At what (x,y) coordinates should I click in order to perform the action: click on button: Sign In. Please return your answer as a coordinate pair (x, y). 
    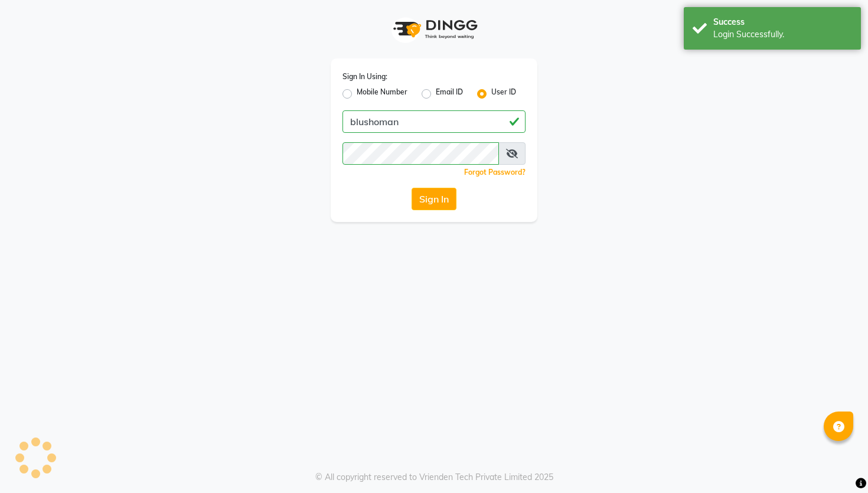
    Looking at the image, I should click on (434, 199).